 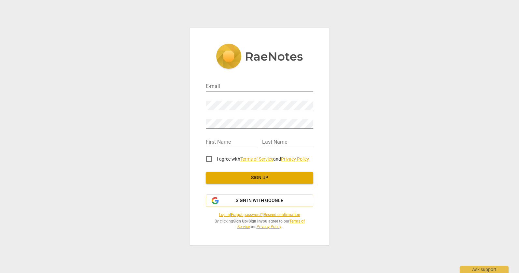 I want to click on span: Sign up, so click(x=259, y=178).